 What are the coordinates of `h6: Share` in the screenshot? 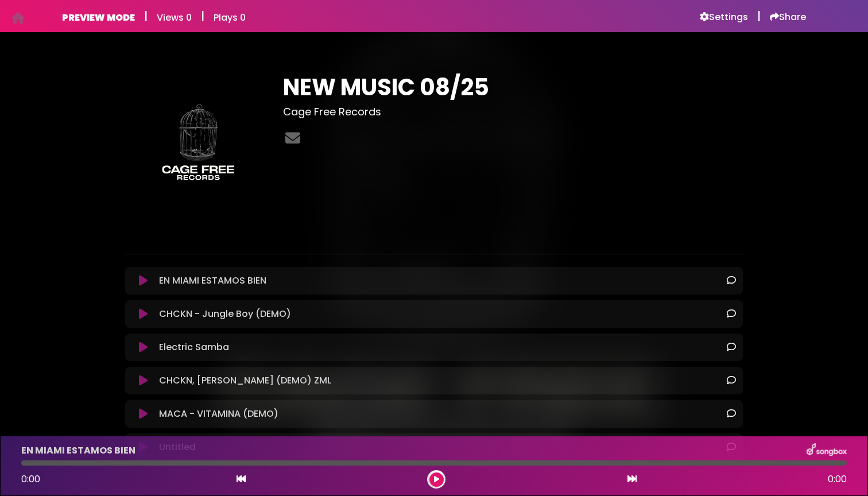 It's located at (788, 17).